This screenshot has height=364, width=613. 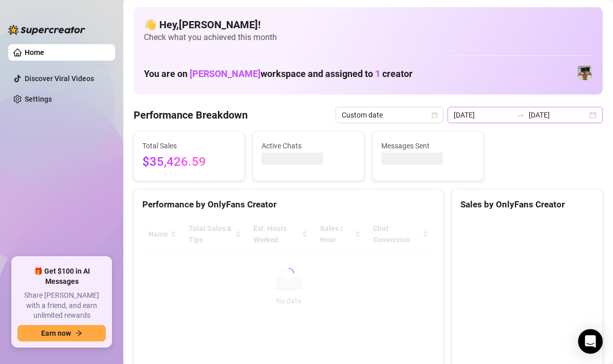 What do you see at coordinates (591, 342) in the screenshot?
I see `div: Open Intercom Messenger` at bounding box center [591, 342].